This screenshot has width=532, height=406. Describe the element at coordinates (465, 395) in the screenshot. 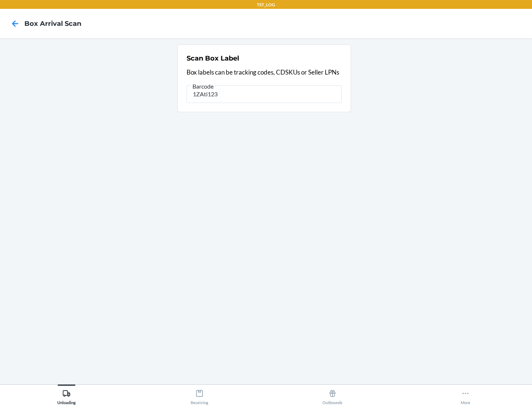

I see `button: More` at that location.